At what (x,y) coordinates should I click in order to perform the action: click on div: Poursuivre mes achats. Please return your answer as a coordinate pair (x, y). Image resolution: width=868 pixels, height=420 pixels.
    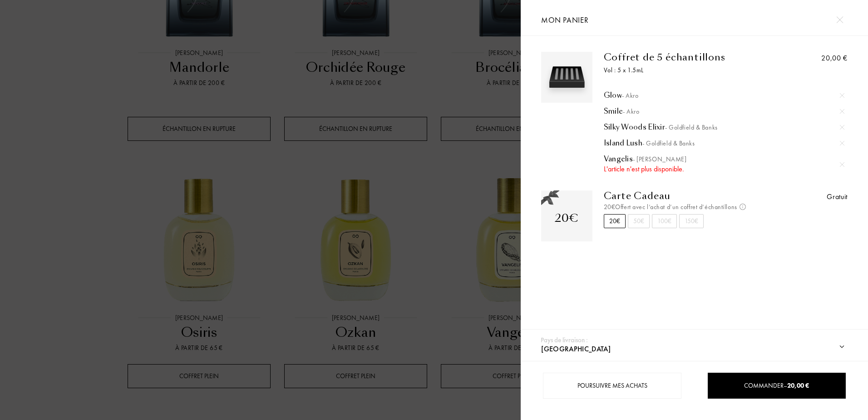
    Looking at the image, I should click on (612, 385).